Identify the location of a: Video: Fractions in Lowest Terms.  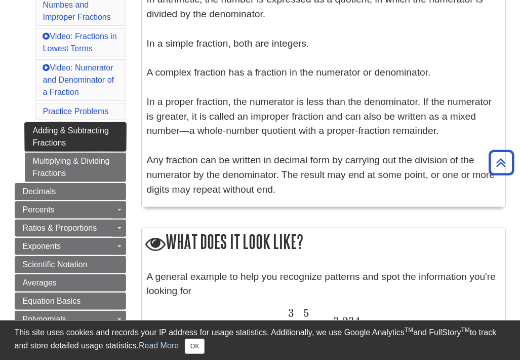
(80, 42).